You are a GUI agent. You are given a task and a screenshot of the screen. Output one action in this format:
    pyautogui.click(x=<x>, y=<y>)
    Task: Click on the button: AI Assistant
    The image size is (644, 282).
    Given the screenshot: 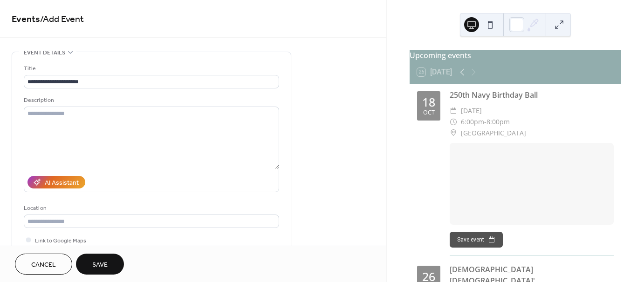 What is the action you would take?
    pyautogui.click(x=56, y=182)
    